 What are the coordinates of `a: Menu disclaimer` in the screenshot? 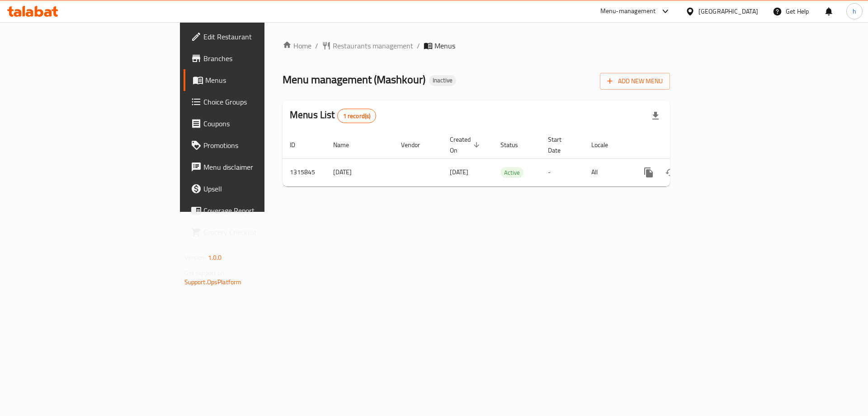 It's located at (254, 167).